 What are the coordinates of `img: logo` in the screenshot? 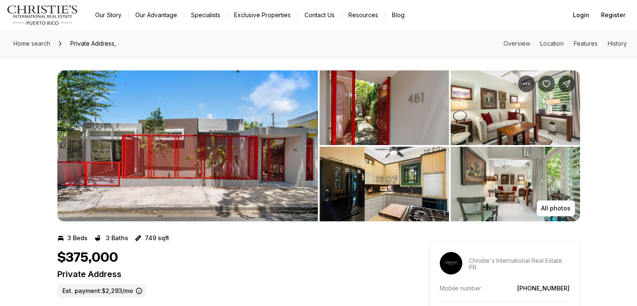 It's located at (42, 15).